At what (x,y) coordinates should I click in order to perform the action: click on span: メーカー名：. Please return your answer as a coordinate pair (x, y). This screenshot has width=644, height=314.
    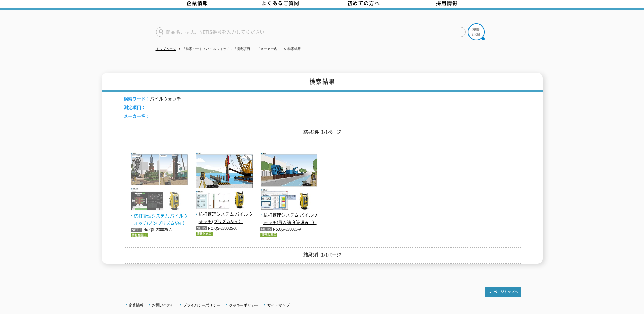
    Looking at the image, I should click on (137, 116).